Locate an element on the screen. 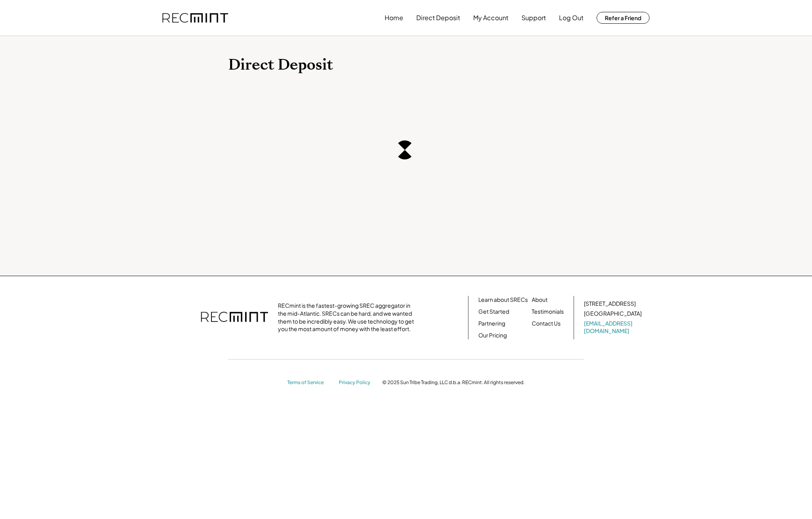 Image resolution: width=812 pixels, height=519 pixels. a: Terms of Service is located at coordinates (310, 382).